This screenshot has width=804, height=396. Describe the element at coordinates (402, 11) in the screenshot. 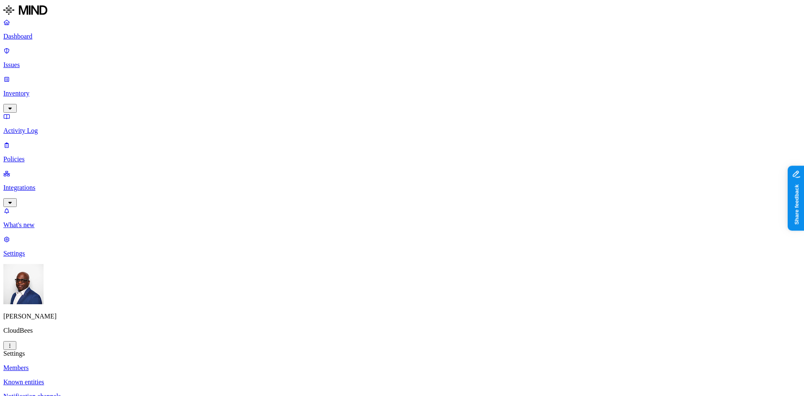

I see `a: MIND` at that location.